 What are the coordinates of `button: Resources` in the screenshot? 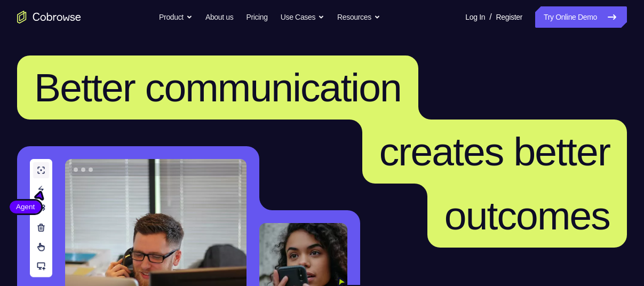 It's located at (359, 17).